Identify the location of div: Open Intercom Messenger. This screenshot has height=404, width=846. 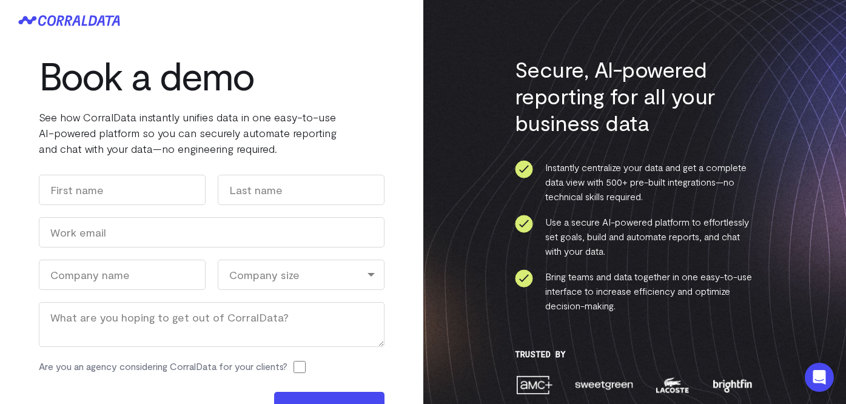
(819, 377).